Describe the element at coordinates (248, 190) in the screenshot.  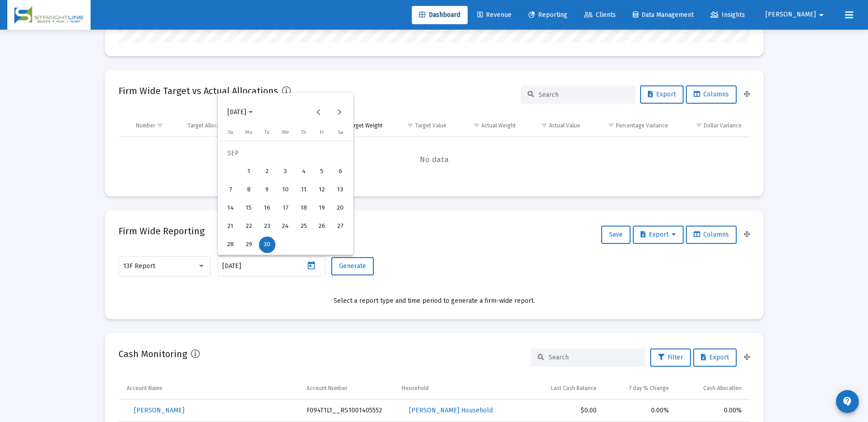
I see `div: 8` at that location.